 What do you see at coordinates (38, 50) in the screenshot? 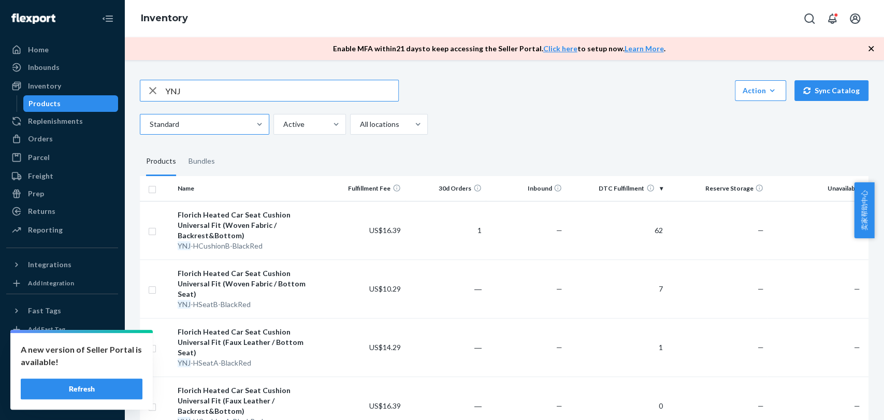
I see `div: Home` at bounding box center [38, 50].